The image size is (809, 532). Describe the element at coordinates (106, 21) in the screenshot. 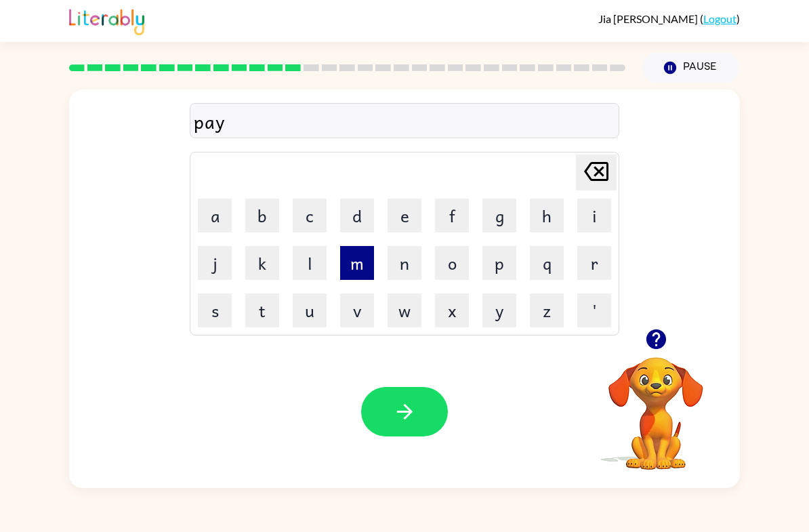

I see `img: Literably` at that location.